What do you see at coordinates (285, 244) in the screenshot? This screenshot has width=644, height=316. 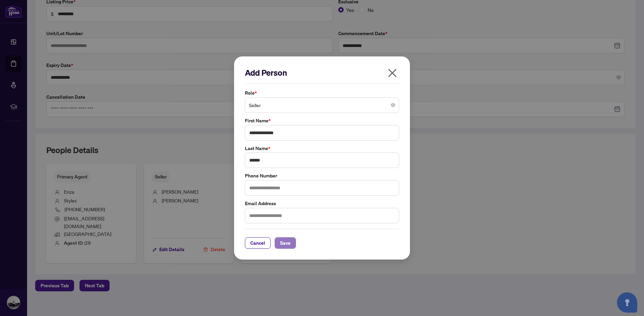 I see `span: Save` at bounding box center [285, 244].